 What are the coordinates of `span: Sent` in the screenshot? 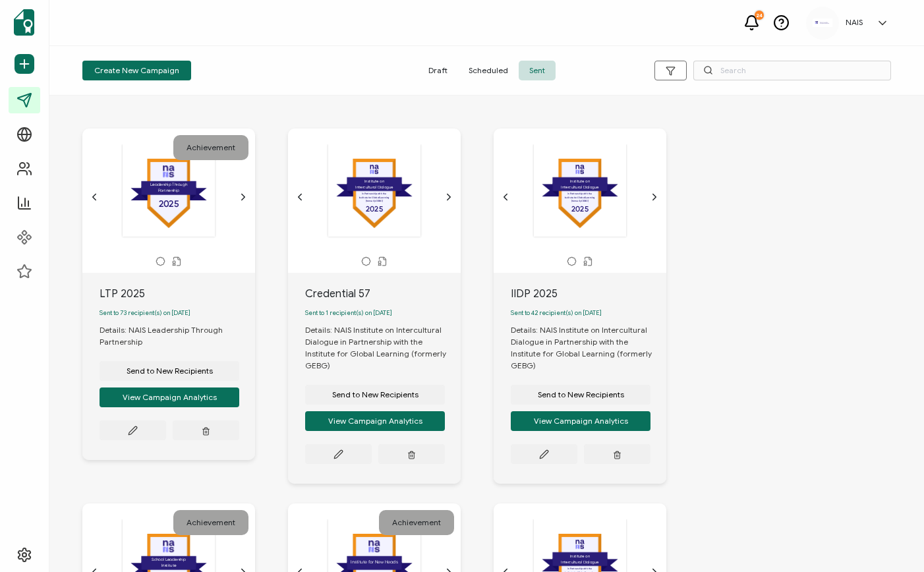 It's located at (537, 71).